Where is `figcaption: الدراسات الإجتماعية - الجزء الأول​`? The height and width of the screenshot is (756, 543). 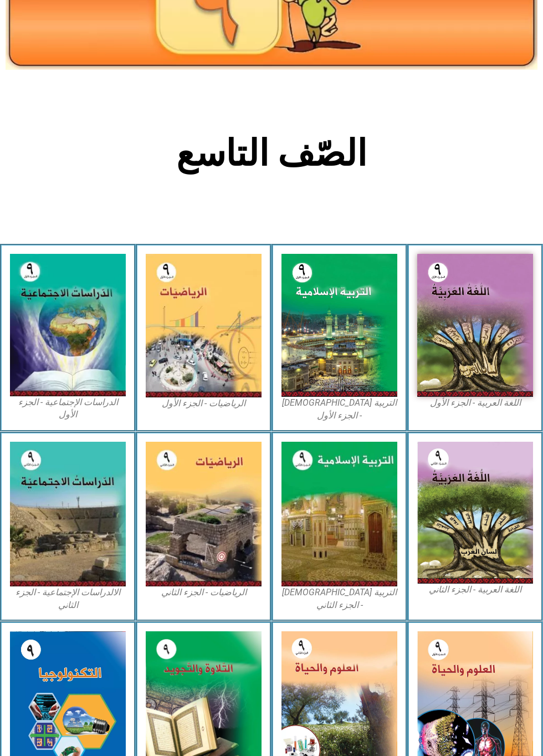
figcaption: الدراسات الإجتماعية - الجزء الأول​ is located at coordinates (68, 408).